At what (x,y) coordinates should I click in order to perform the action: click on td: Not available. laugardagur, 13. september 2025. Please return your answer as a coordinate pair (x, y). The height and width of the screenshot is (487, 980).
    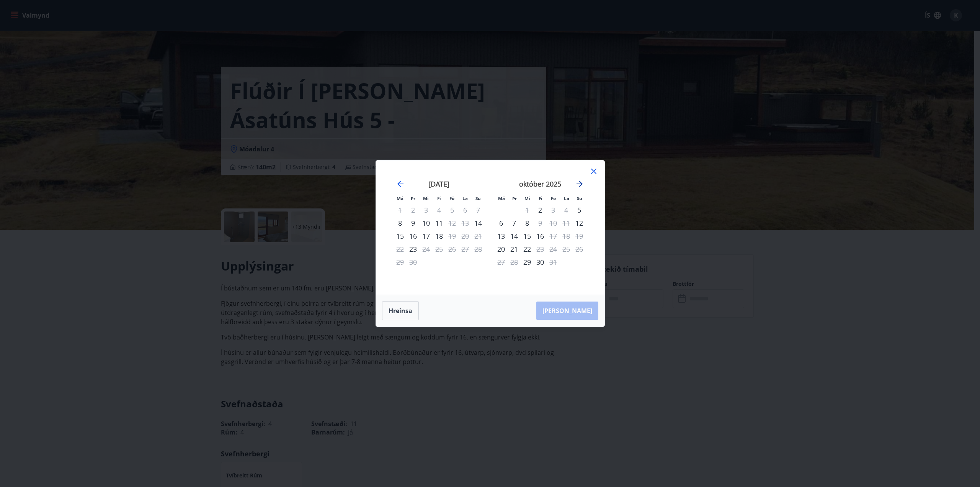
    Looking at the image, I should click on (465, 223).